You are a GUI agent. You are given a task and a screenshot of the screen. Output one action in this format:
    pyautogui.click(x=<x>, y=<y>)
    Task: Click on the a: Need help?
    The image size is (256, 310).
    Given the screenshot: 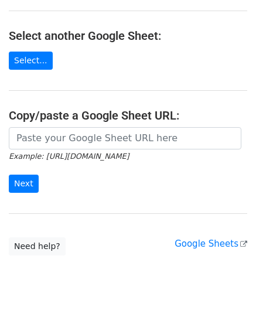 What is the action you would take?
    pyautogui.click(x=37, y=246)
    